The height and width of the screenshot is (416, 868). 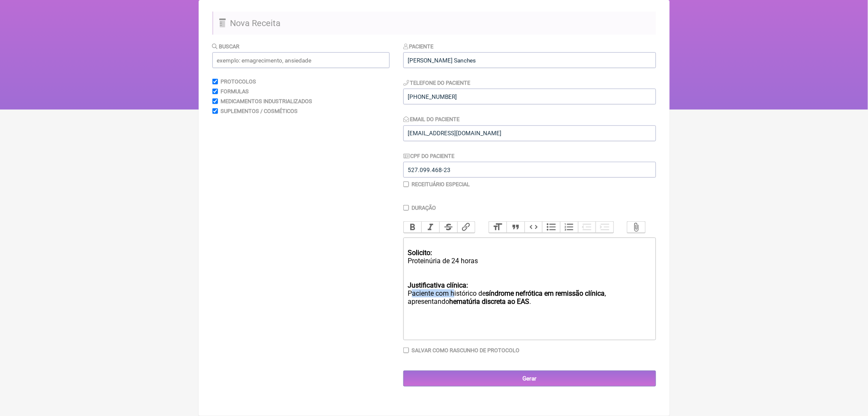 I want to click on div: Paciente com histórico de , apresentando ., so click(x=529, y=302).